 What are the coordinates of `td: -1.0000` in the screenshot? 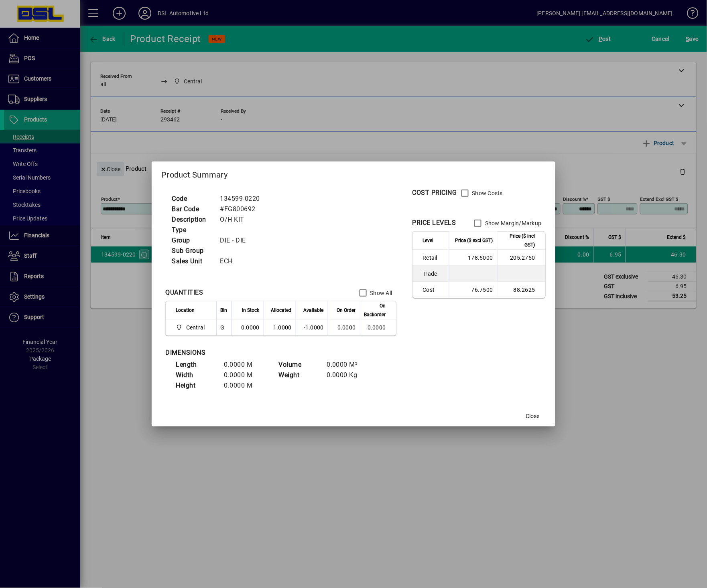 It's located at (312, 327).